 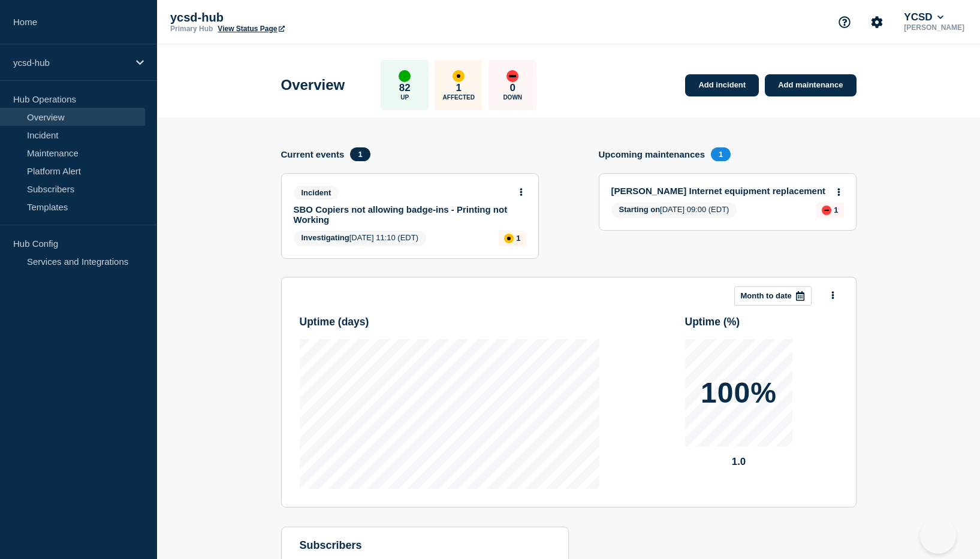 What do you see at coordinates (404, 76) in the screenshot?
I see `div: up` at bounding box center [404, 76].